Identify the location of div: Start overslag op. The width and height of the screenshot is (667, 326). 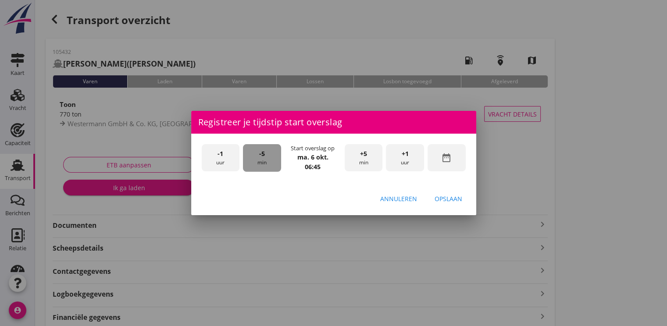
(313, 148).